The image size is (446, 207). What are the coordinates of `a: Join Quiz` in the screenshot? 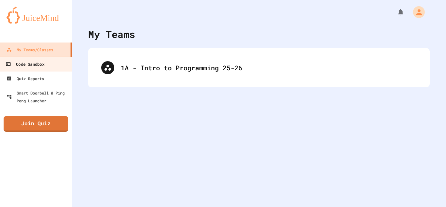 It's located at (36, 124).